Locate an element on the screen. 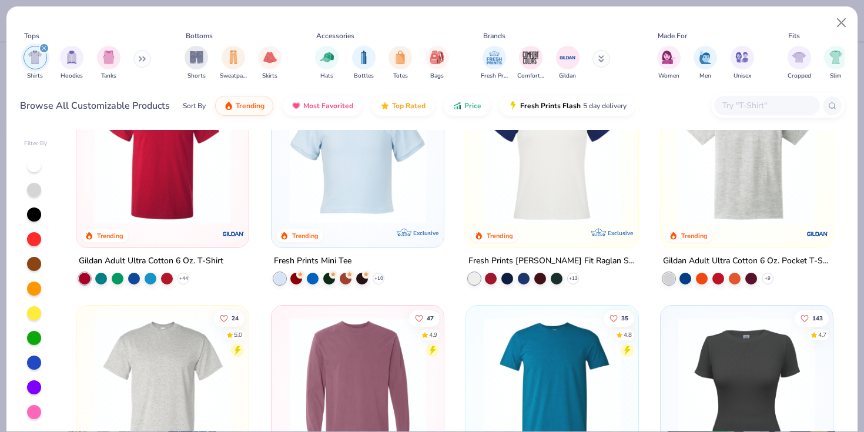 The height and width of the screenshot is (432, 864). input: Try "T-Shirt" is located at coordinates (766, 105).